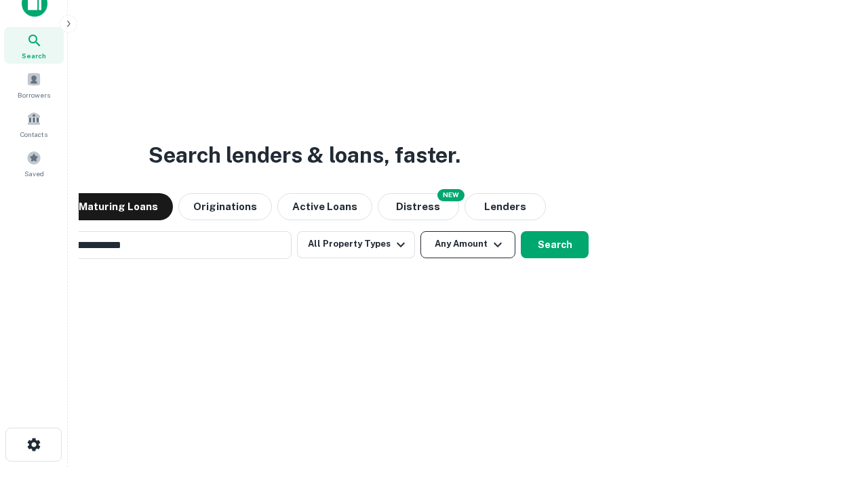 This screenshot has width=868, height=488. Describe the element at coordinates (34, 46) in the screenshot. I see `a: Search` at that location.